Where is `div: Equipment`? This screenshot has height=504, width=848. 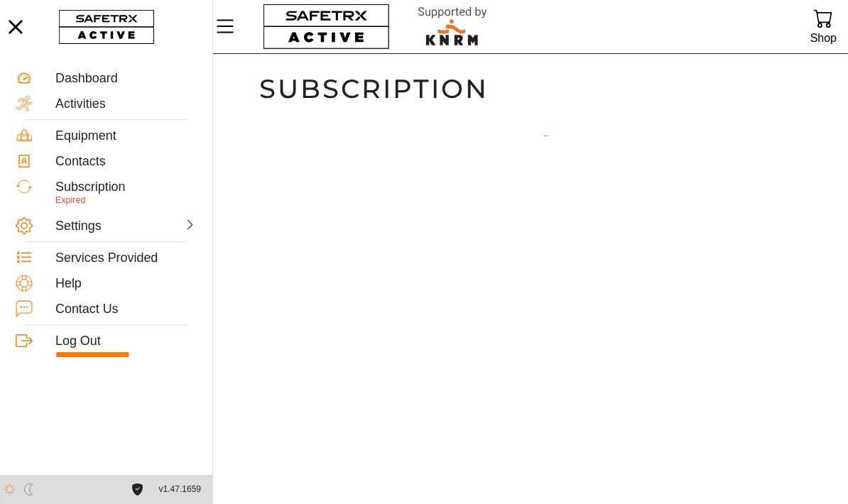
div: Equipment is located at coordinates (125, 136).